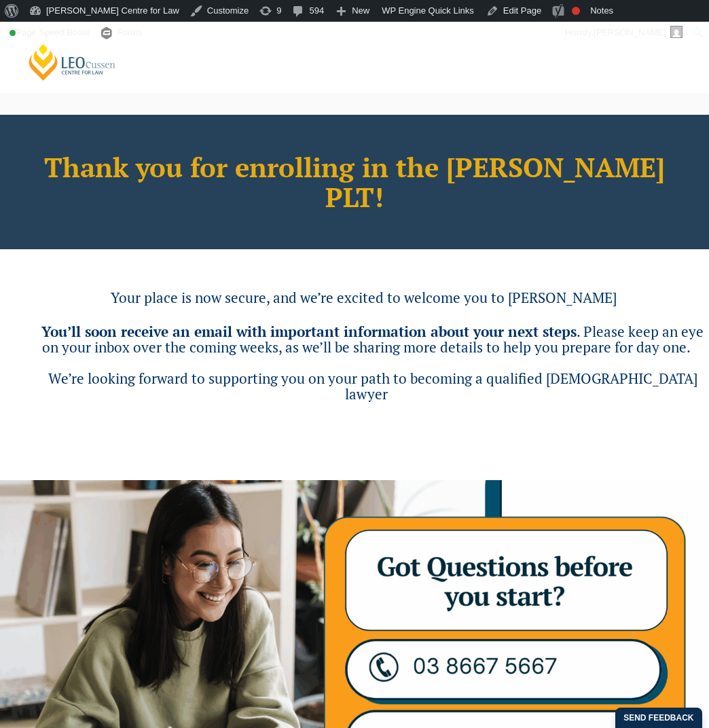  Describe the element at coordinates (576, 11) in the screenshot. I see `div: Focus keyphrase not set` at that location.